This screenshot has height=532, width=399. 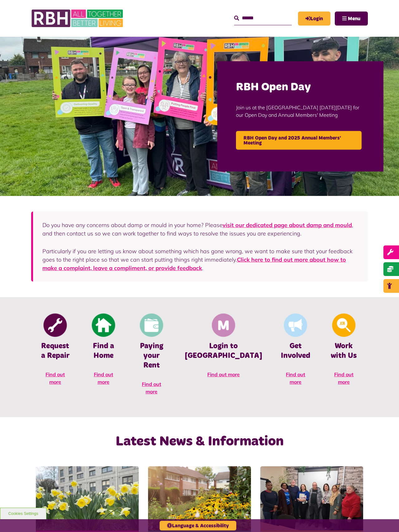 What do you see at coordinates (344, 352) in the screenshot?
I see `a: Looking For A Job Work with Us Find out more` at bounding box center [344, 352].